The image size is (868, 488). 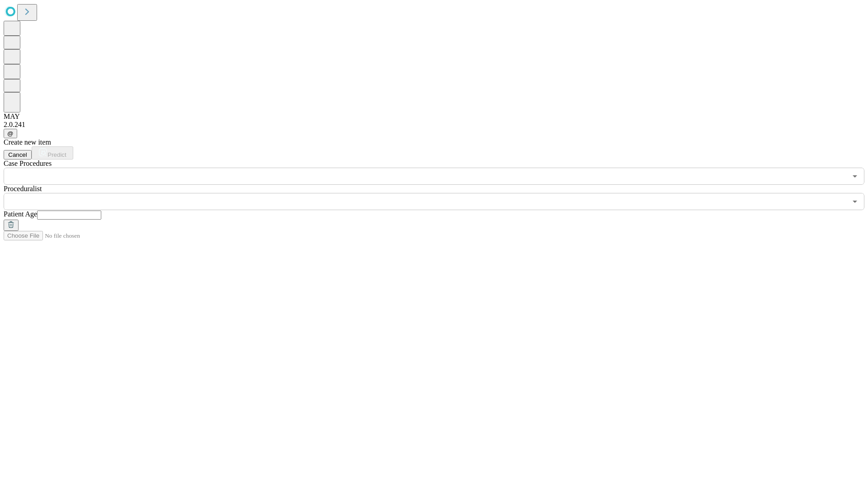 What do you see at coordinates (434, 117) in the screenshot?
I see `div: MAY` at bounding box center [434, 117].